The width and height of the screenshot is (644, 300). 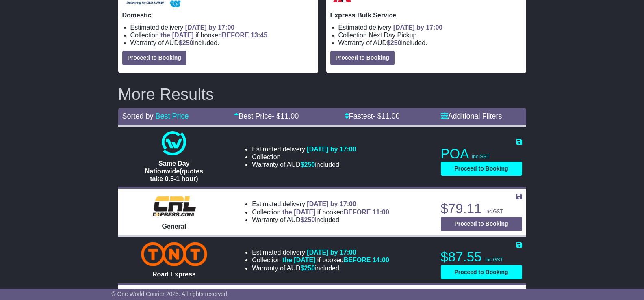 What do you see at coordinates (481, 209) in the screenshot?
I see `p: $79.11` at bounding box center [481, 209].